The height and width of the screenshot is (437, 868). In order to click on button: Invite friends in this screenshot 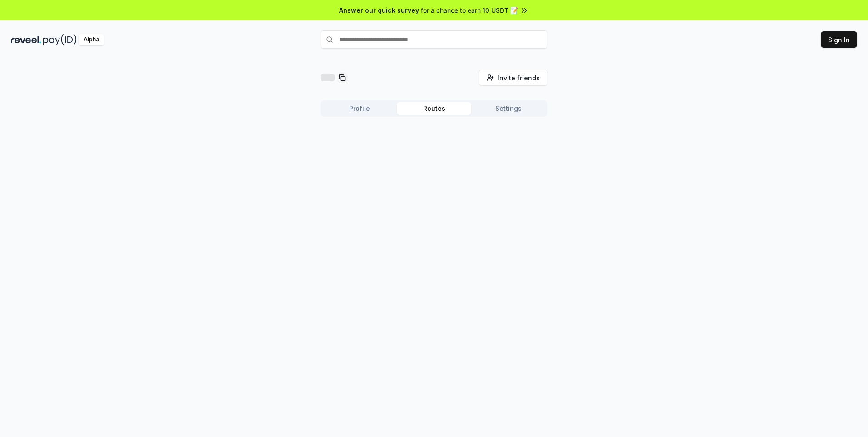, I will do `click(513, 77)`.